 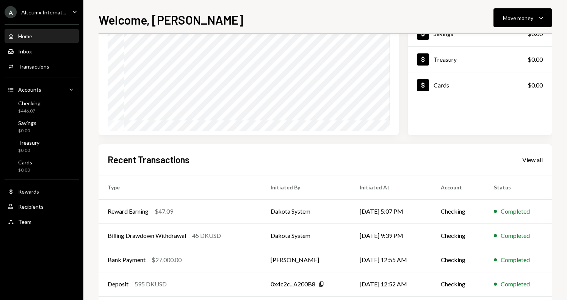 I want to click on a: Checking$446.07, so click(x=42, y=107).